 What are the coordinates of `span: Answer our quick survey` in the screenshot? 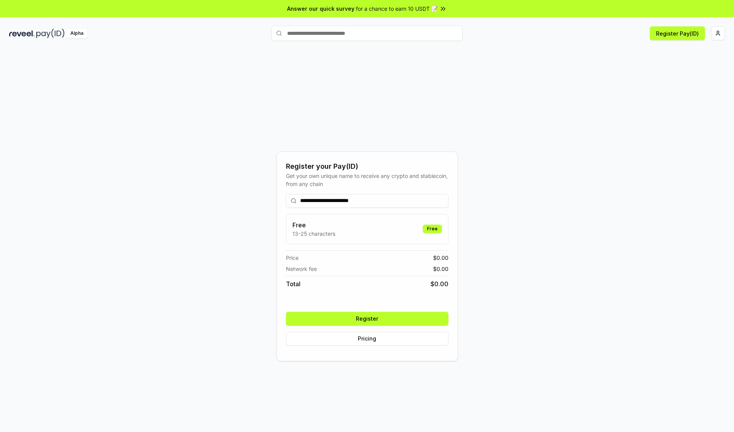 It's located at (321, 8).